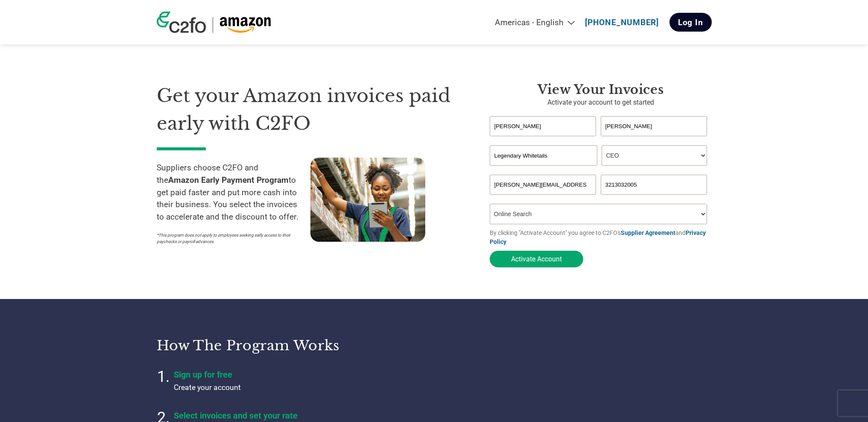  I want to click on p: Create your account, so click(281, 387).